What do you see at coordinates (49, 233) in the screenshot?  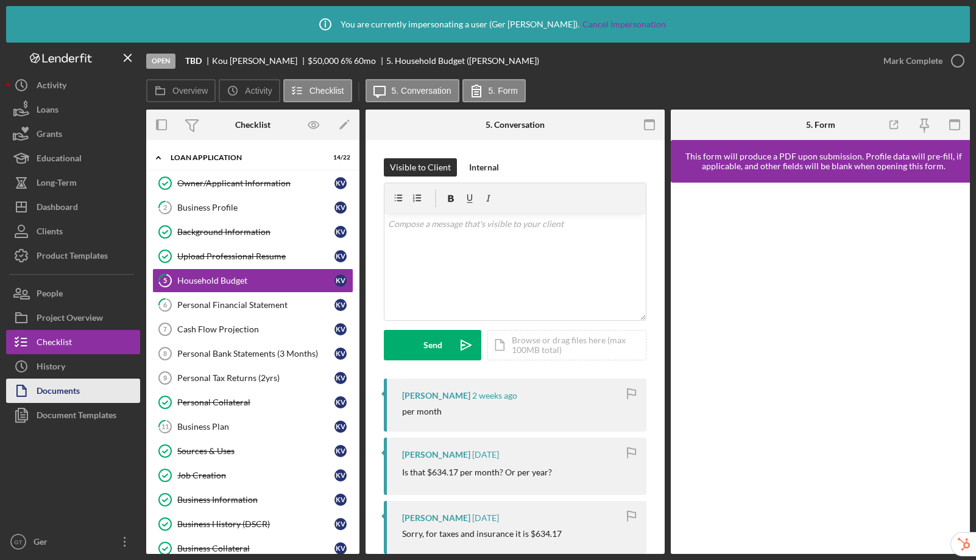 I see `div: Clients` at bounding box center [49, 233].